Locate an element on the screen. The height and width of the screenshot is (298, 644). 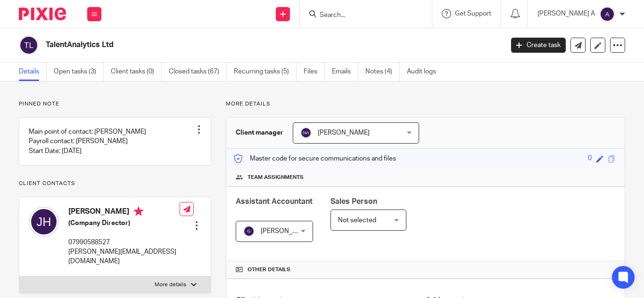
span: Team assignments is located at coordinates (275, 178).